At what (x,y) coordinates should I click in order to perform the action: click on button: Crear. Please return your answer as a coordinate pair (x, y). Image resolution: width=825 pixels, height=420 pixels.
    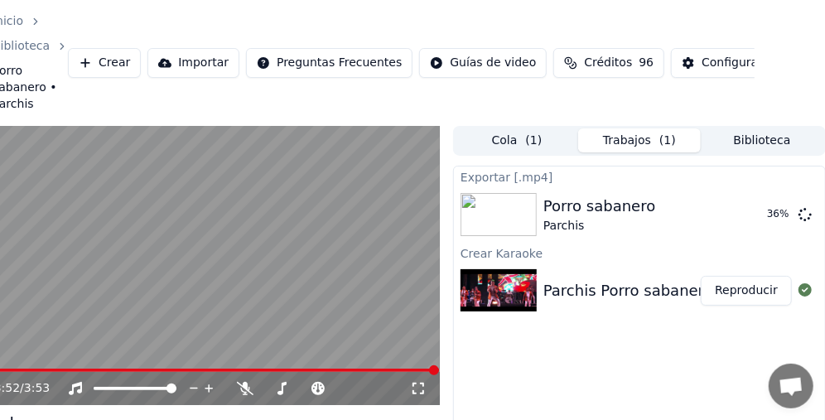
    Looking at the image, I should click on (104, 63).